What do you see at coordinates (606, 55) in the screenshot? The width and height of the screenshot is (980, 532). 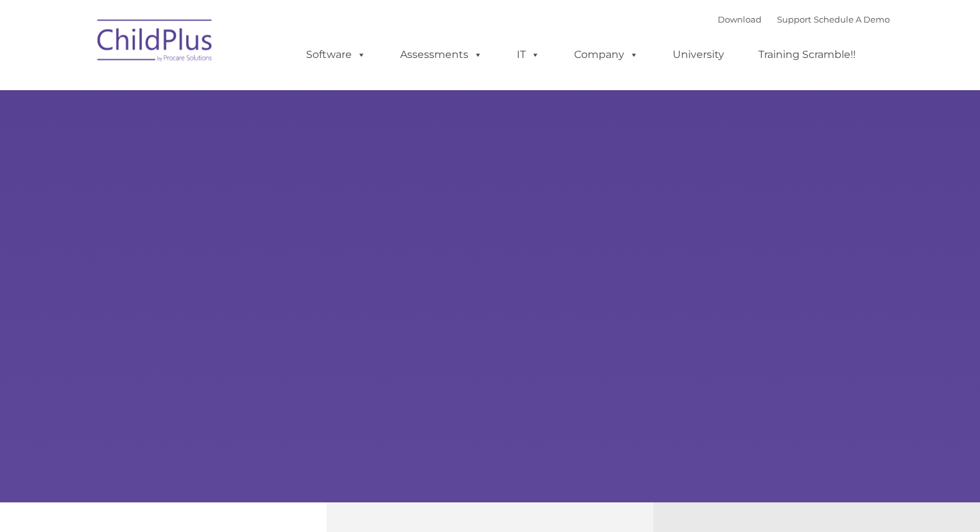 I see `a: Company` at bounding box center [606, 55].